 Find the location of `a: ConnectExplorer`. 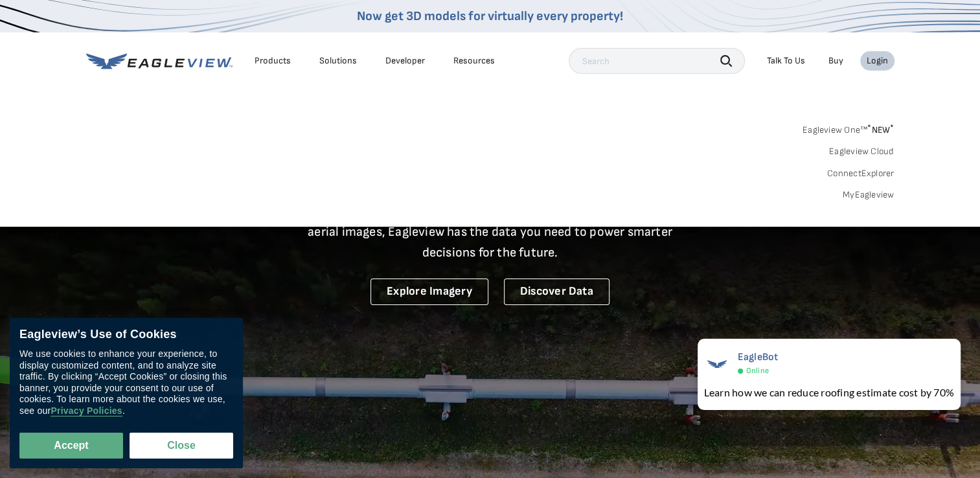

a: ConnectExplorer is located at coordinates (861, 174).